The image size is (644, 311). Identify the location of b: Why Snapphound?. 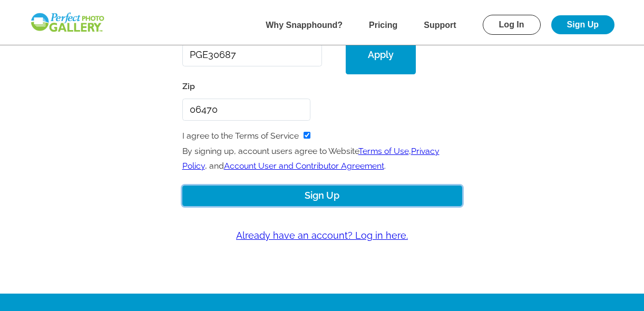
(304, 24).